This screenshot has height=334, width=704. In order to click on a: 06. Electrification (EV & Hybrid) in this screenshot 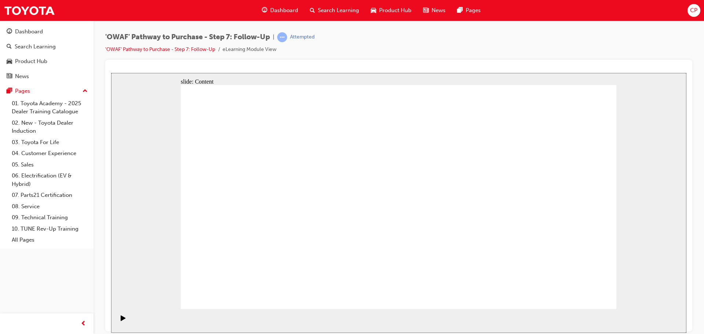, I will do `click(50, 180)`.